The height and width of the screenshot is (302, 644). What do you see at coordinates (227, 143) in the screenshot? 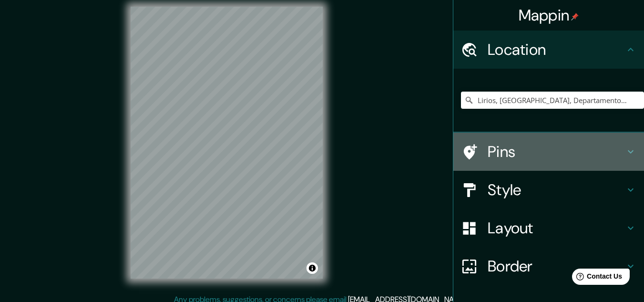
I see `canvas: Map` at bounding box center [227, 143].